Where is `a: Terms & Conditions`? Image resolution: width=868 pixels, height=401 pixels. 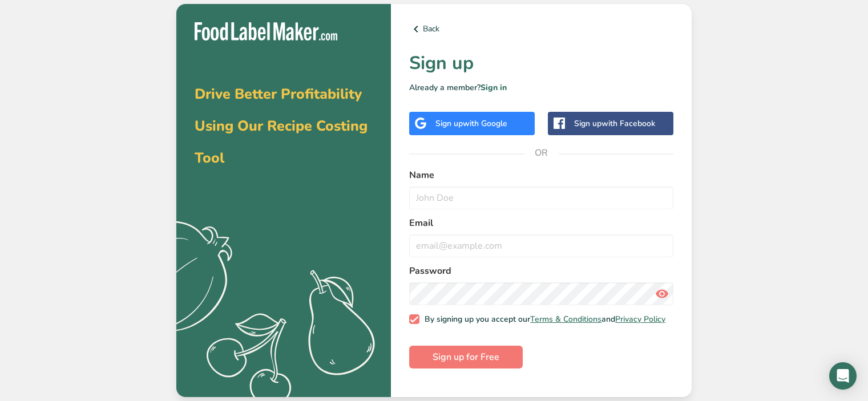
a: Terms & Conditions is located at coordinates (565, 319).